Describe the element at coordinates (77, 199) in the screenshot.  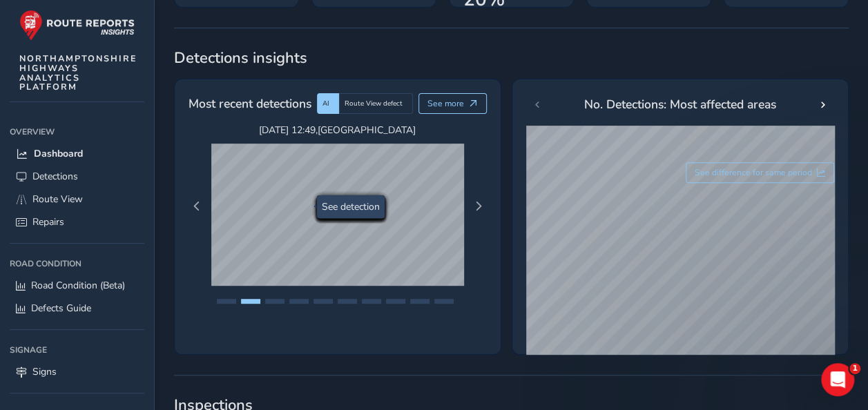
I see `a: Route View` at that location.